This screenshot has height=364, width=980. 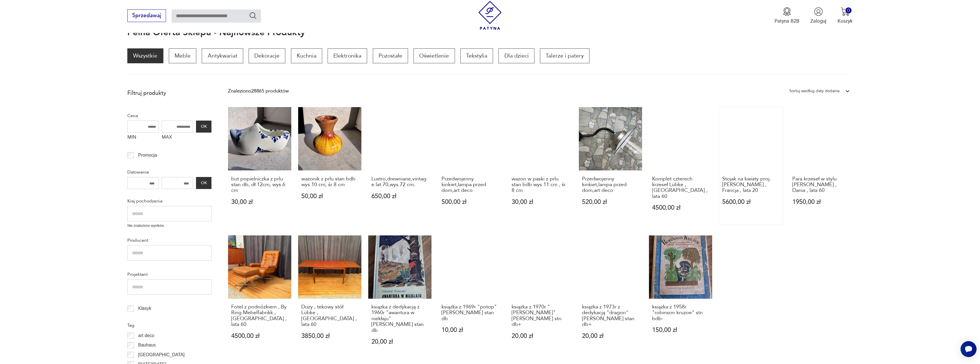 What do you see at coordinates (516, 56) in the screenshot?
I see `a: Dla dzieci` at bounding box center [516, 56].